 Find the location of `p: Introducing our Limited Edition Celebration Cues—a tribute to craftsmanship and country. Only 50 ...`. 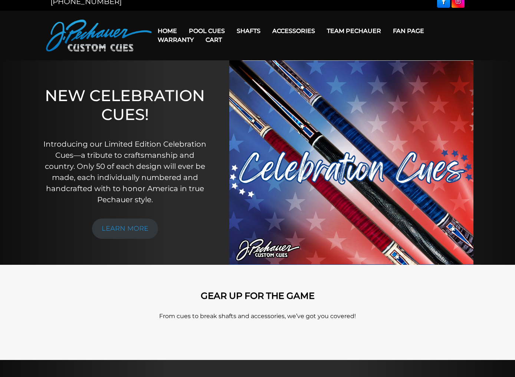

p: Introducing our Limited Edition Celebration Cues—a tribute to craftsmanship and country. Only 50 ... is located at coordinates (125, 172).